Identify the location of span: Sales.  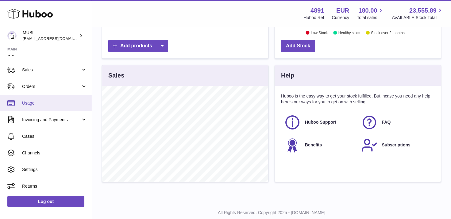
(51, 70).